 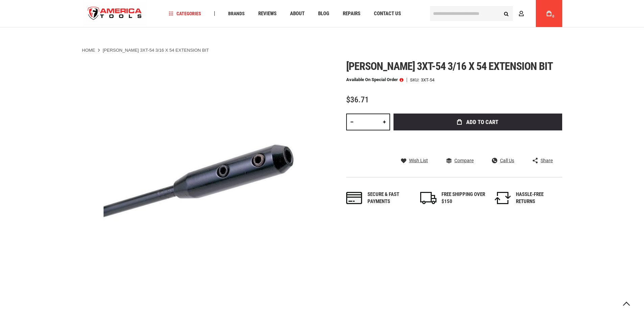 What do you see at coordinates (352, 13) in the screenshot?
I see `span: Repairs` at bounding box center [352, 13].